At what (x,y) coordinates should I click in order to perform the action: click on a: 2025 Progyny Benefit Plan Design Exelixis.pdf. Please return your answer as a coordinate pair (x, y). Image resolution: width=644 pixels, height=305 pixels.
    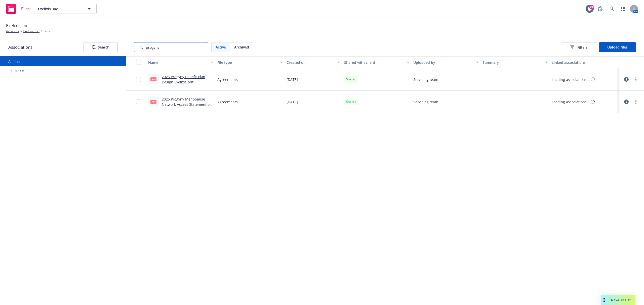
    Looking at the image, I should click on (183, 79).